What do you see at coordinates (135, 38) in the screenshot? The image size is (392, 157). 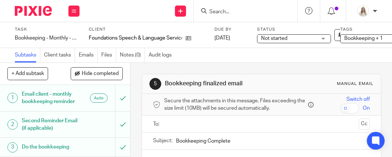 I see `p: Foundations Speech & Language Services Inc.` at bounding box center [135, 38].